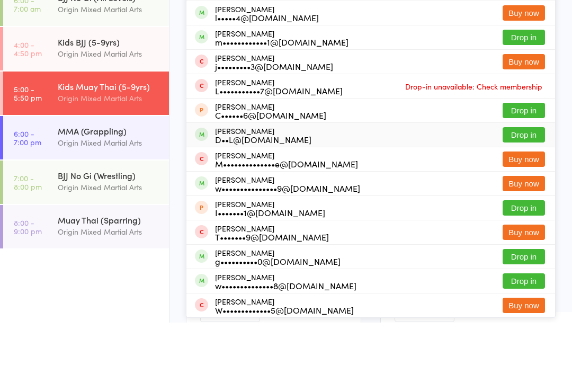  What do you see at coordinates (40, 20) in the screenshot?
I see `div: Events for` at bounding box center [40, 20].